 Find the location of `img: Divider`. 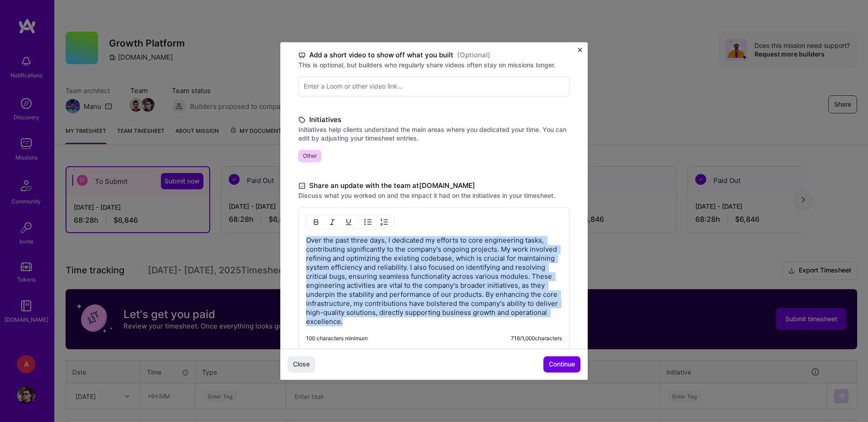

img: Divider is located at coordinates (358, 222).